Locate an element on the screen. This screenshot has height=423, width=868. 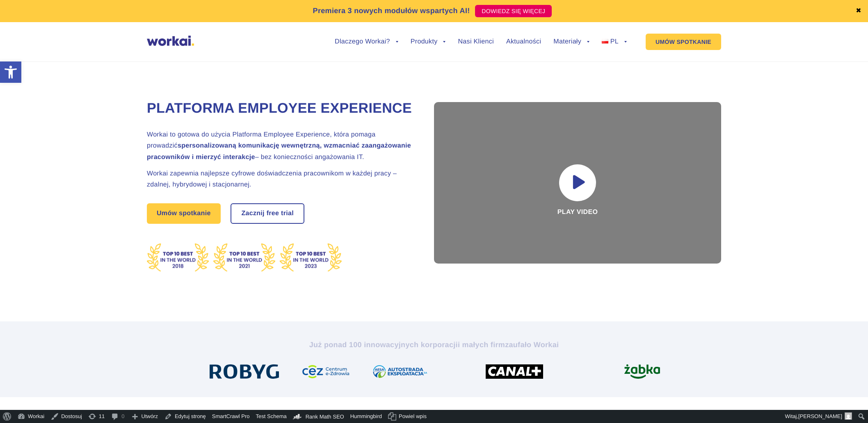
h2: Już ponad 100 innowacyjnych korporacji zaufało Workai is located at coordinates (434, 345).